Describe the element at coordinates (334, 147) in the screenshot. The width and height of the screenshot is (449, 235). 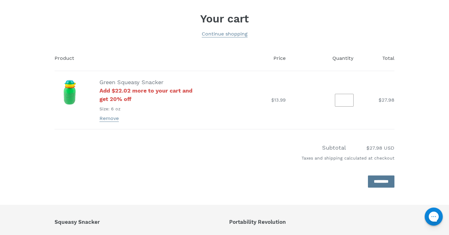
I see `span: Subtotal` at that location.